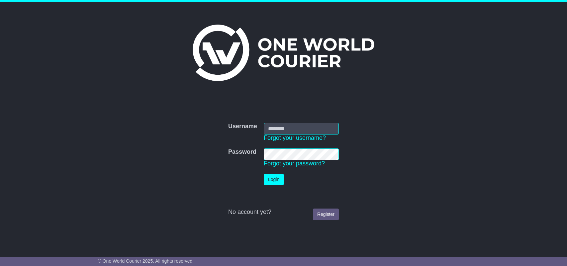 This screenshot has height=266, width=567. Describe the element at coordinates (242, 127) in the screenshot. I see `label: Username` at that location.